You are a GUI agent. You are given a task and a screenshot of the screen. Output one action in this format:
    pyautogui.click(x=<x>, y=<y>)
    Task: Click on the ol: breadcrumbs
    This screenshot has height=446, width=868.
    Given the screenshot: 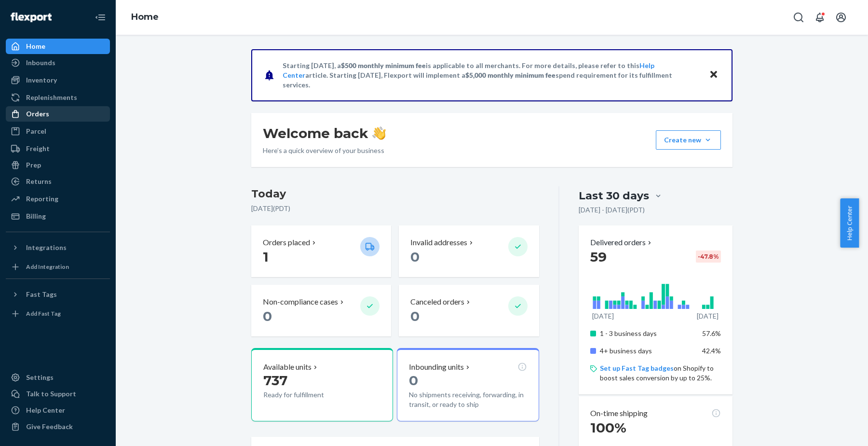 What is the action you would take?
    pyautogui.click(x=144, y=17)
    